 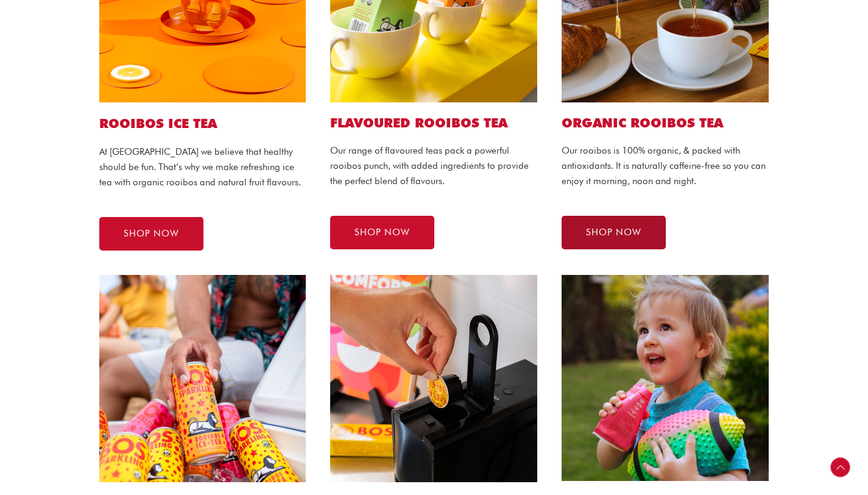 I want to click on img: Cherry_Ice Bosbrands, so click(x=665, y=378).